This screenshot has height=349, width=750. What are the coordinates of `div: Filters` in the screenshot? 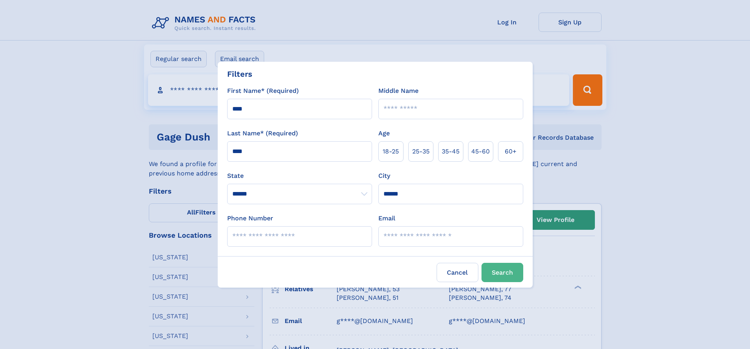 It's located at (240, 74).